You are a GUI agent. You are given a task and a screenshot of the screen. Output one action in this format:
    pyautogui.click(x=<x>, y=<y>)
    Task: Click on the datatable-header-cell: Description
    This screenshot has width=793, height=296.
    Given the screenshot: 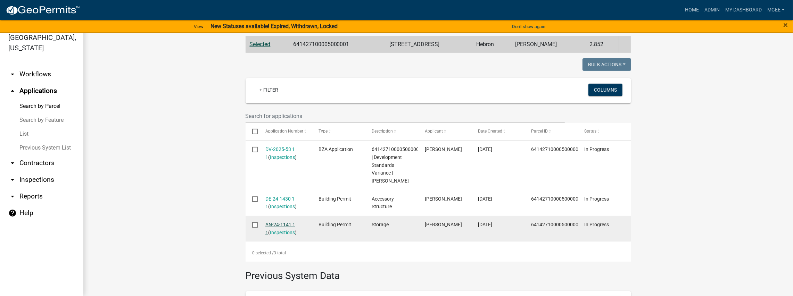 What is the action you would take?
    pyautogui.click(x=391, y=132)
    